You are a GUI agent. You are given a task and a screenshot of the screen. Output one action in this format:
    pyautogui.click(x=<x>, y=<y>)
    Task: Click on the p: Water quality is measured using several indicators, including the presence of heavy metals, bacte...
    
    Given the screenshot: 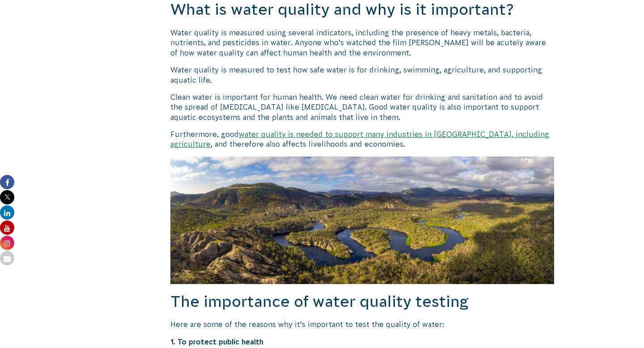 What is the action you would take?
    pyautogui.click(x=362, y=42)
    